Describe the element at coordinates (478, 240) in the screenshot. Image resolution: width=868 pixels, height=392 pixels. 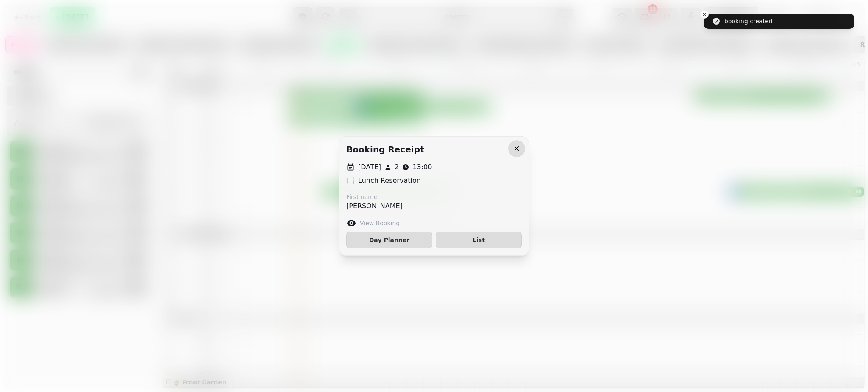
I see `span: List` at that location.